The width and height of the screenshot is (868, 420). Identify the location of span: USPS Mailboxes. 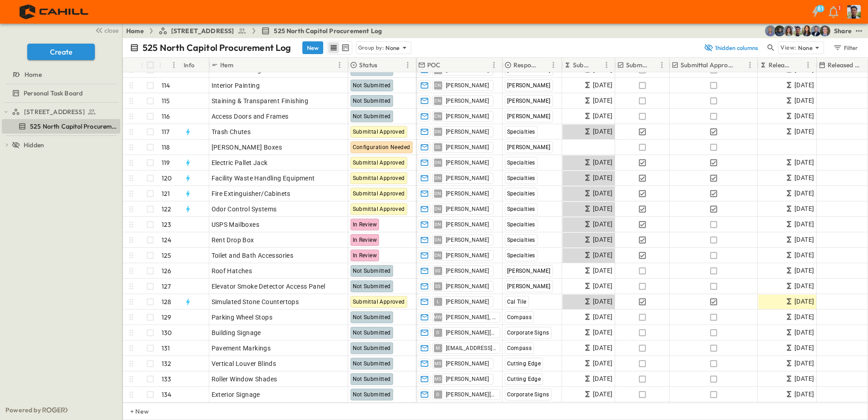
(236, 224).